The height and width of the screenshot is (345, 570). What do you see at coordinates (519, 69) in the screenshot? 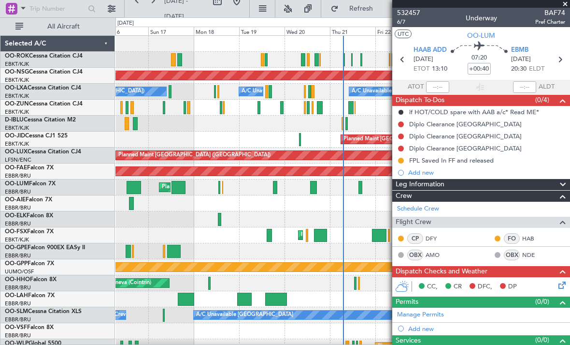
I see `span: 20:30` at bounding box center [519, 69].